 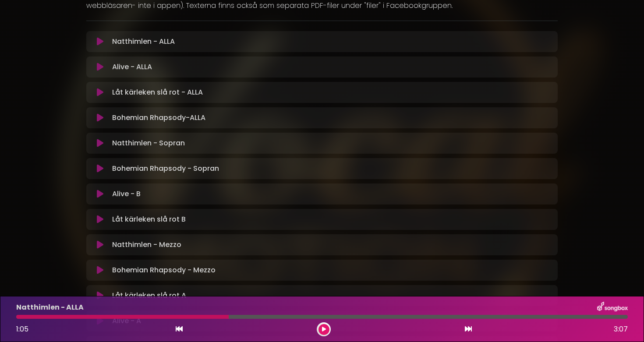 I want to click on p: Alive - B, so click(x=126, y=194).